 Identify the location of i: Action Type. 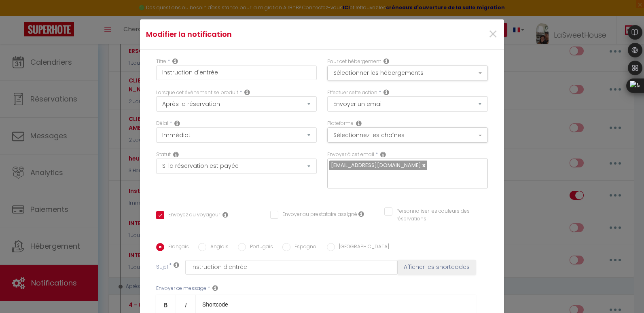
(386, 92).